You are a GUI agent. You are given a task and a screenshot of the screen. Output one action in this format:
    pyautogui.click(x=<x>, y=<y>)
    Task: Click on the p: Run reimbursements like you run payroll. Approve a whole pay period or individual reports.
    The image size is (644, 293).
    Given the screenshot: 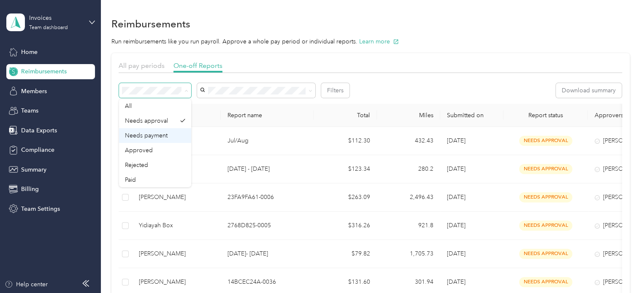 What is the action you would take?
    pyautogui.click(x=370, y=42)
    